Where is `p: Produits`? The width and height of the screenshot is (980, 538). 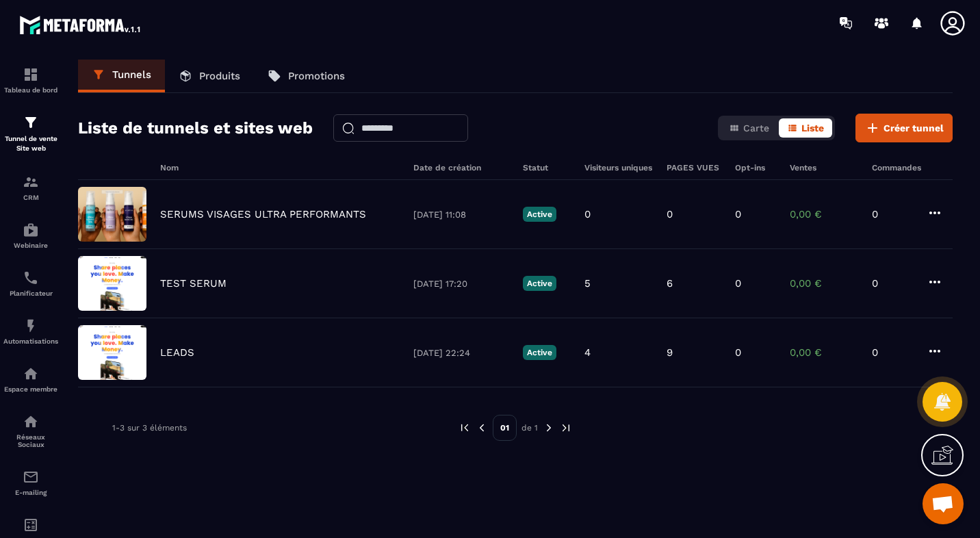
p: Produits is located at coordinates (219, 76).